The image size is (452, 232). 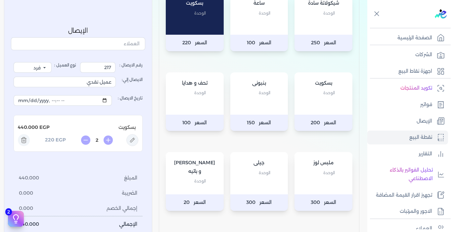 What do you see at coordinates (323, 163) in the screenshot?
I see `p: ملبس لوز` at bounding box center [323, 163].